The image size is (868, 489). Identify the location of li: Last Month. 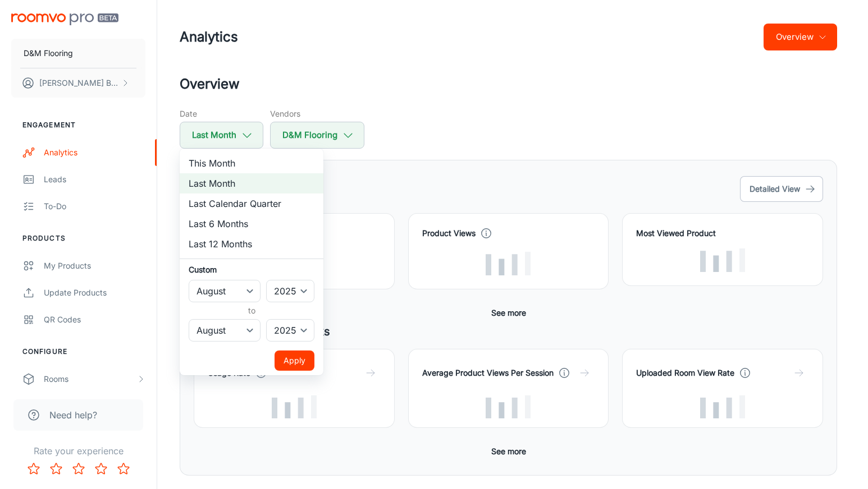
(252, 183).